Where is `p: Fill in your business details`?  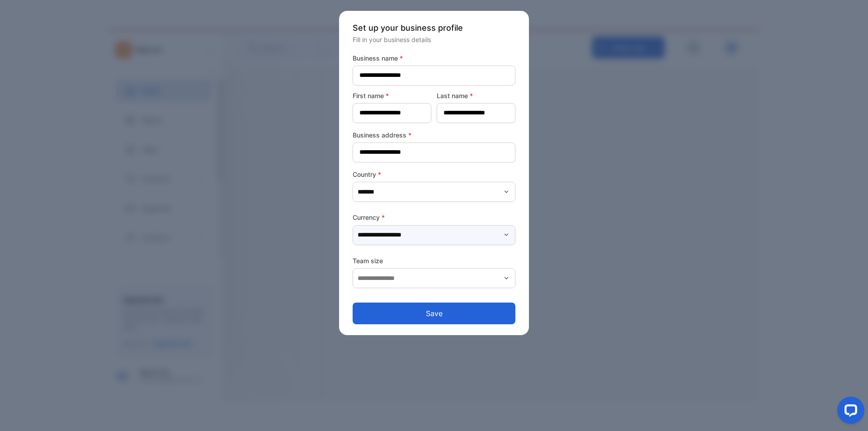 p: Fill in your business details is located at coordinates (434, 39).